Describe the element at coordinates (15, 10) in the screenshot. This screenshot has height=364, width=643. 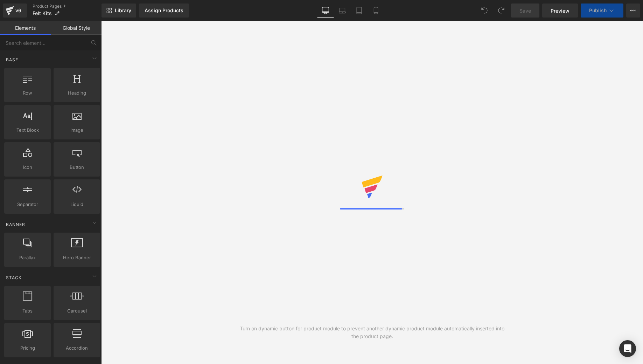
I see `a: v6` at that location.